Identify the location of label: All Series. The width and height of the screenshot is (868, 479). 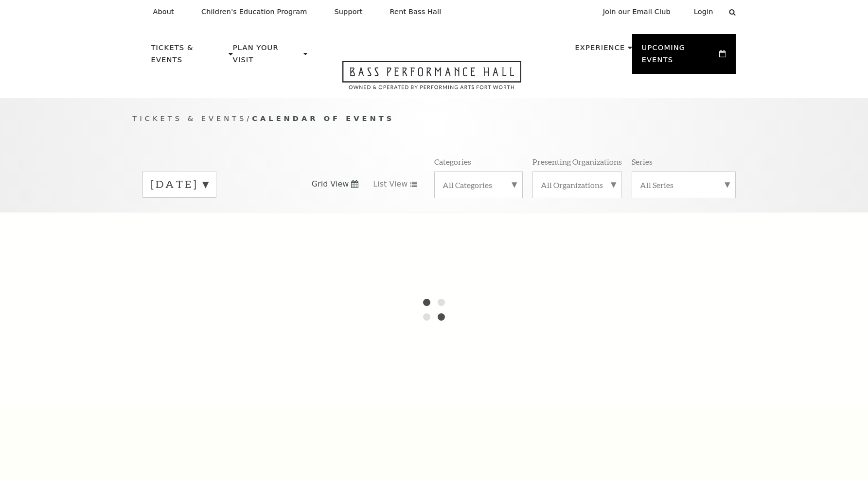
(683, 185).